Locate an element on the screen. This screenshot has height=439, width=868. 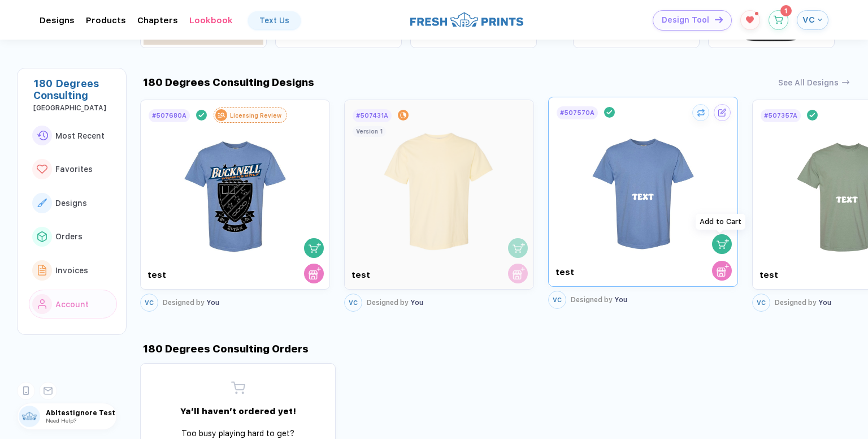
div: Version 1 is located at coordinates (369, 131).